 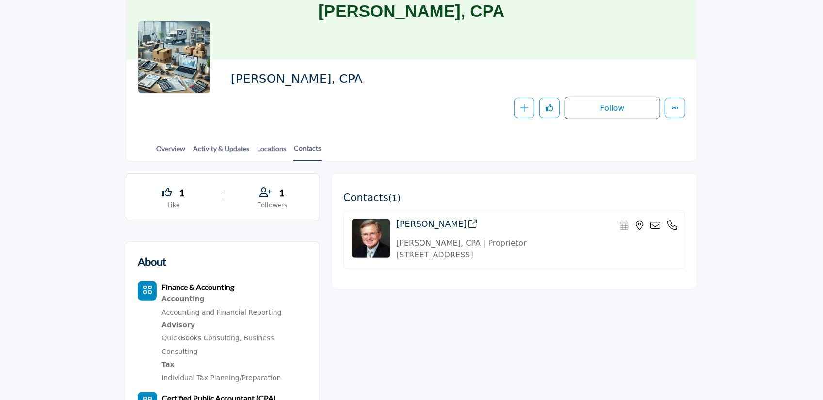 I want to click on a: Accounting and Financial Reporting, so click(x=221, y=312).